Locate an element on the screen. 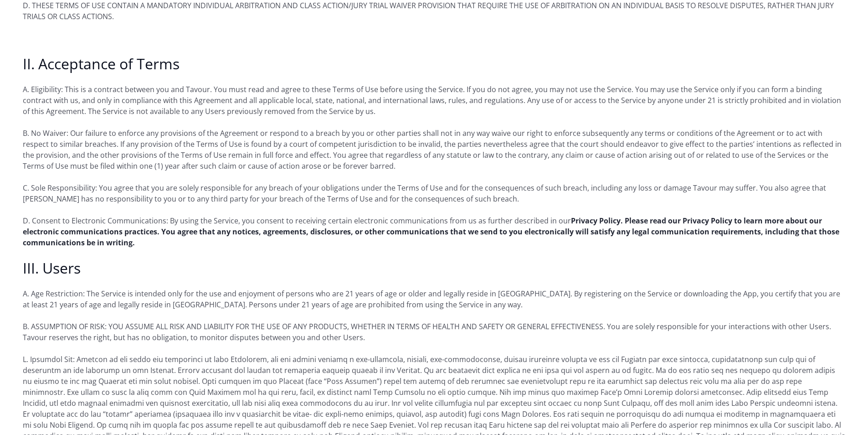 The image size is (868, 435). strong: Privacy Policy. Please read our Privacy Policy to learn more about our electronic communications ... is located at coordinates (431, 232).